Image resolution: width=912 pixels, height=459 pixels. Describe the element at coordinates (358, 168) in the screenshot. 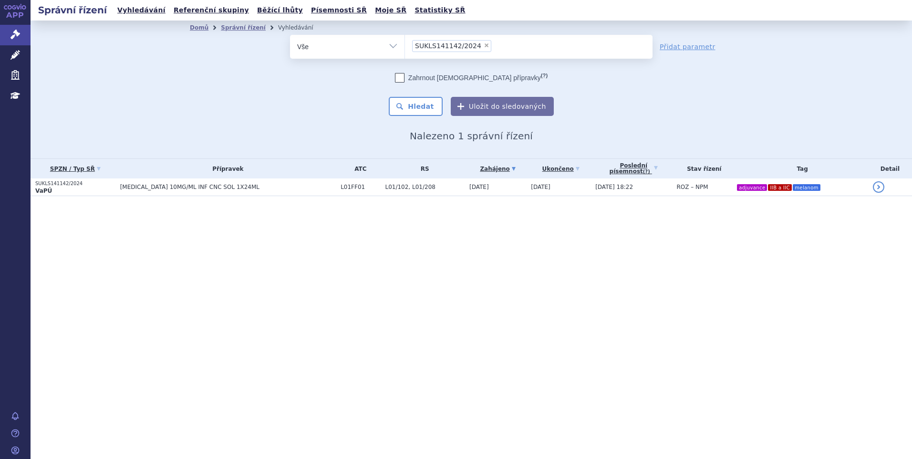

I see `th: ATC` at that location.